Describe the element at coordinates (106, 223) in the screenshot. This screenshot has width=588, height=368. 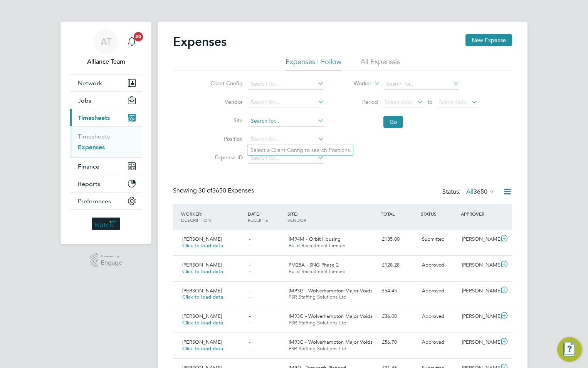
I see `a: Go to home page` at that location.